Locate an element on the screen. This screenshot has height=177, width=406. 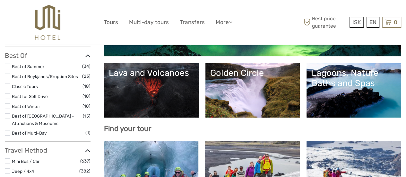
b: Find your tour is located at coordinates (128, 128).